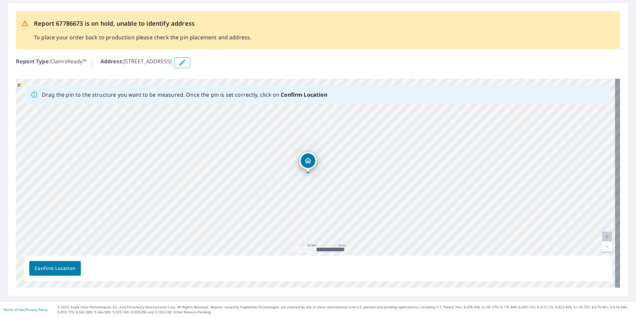  Describe the element at coordinates (55, 268) in the screenshot. I see `span: Confirm Location` at that location.